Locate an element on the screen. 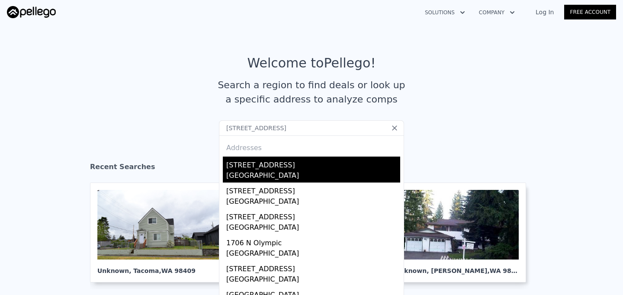  div: 1706 N Olympic is located at coordinates (313, 241).